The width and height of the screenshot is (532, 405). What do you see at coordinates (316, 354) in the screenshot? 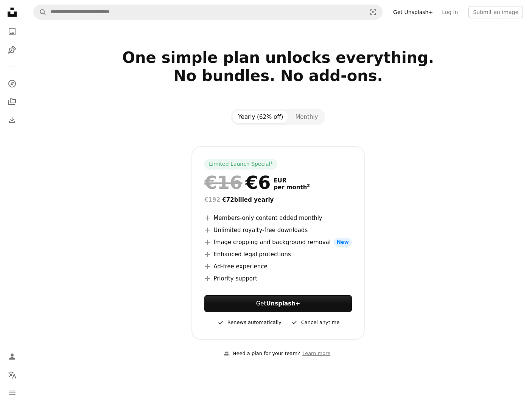
I see `a: Learn more` at bounding box center [316, 354].